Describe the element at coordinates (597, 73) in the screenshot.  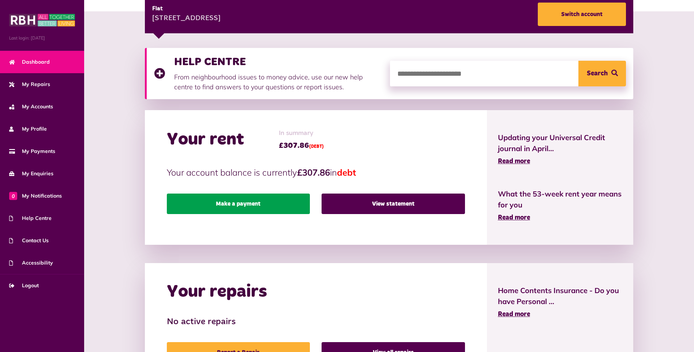
I see `span: Search` at that location.